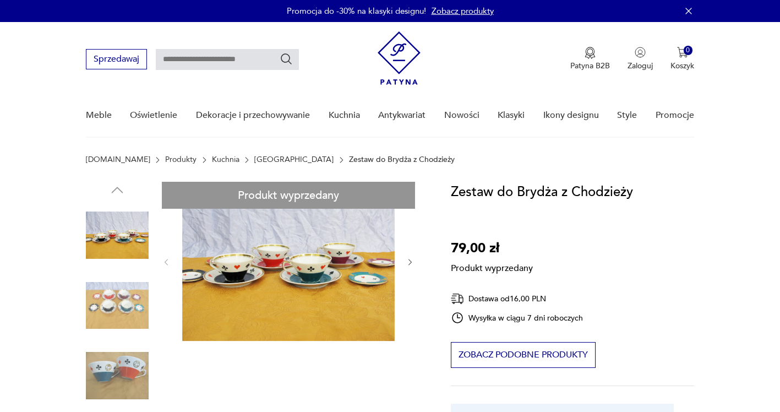  Describe the element at coordinates (640, 59) in the screenshot. I see `button: Zaloguj` at that location.